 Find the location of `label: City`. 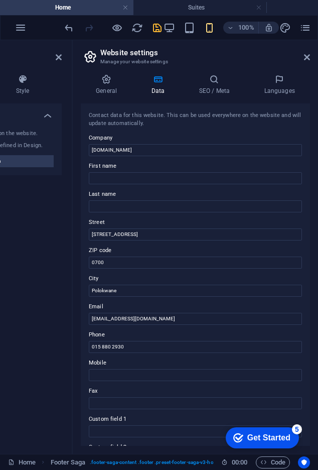

label: City is located at coordinates (195, 278).